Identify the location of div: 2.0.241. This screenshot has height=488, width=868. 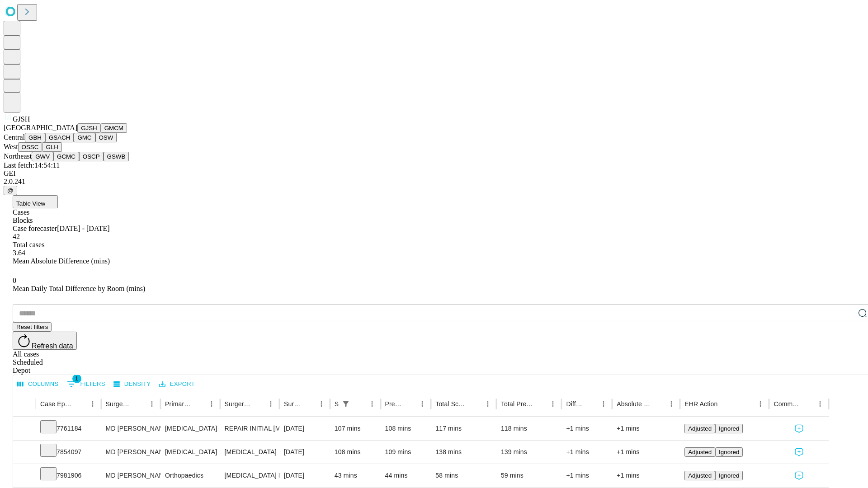
(434, 182).